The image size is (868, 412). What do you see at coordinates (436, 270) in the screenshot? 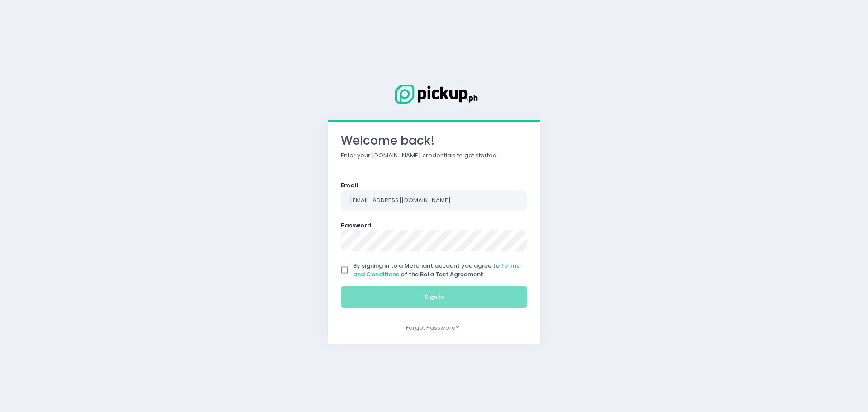
I see `span: By signing in to a Merchant account you agree to of the Beta Test Agreement` at bounding box center [436, 270].